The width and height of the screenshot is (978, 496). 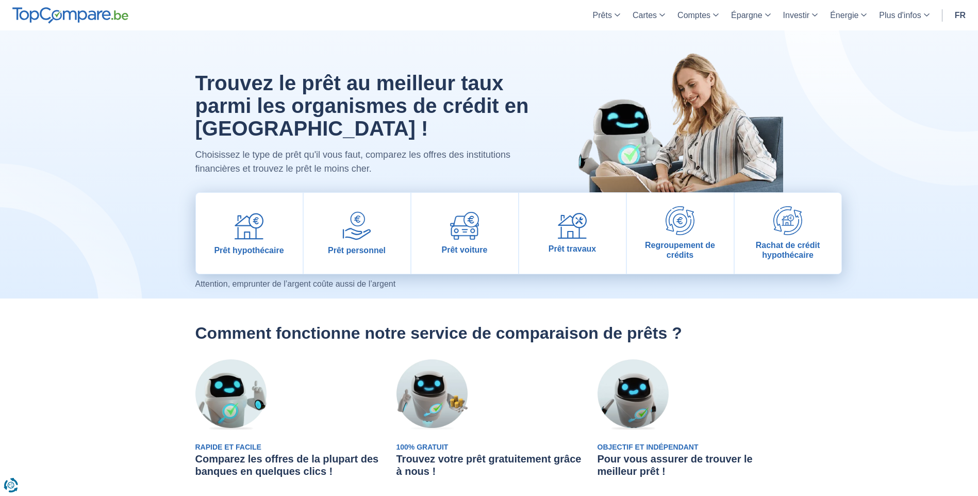 What do you see at coordinates (231, 395) in the screenshot?
I see `img: Rapide et Facile` at bounding box center [231, 395].